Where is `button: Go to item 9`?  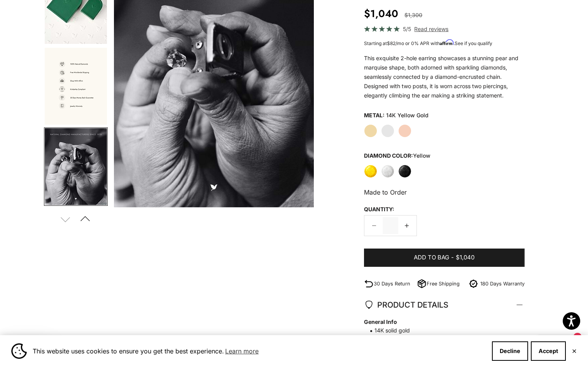
button: Go to item 9 is located at coordinates (76, 86).